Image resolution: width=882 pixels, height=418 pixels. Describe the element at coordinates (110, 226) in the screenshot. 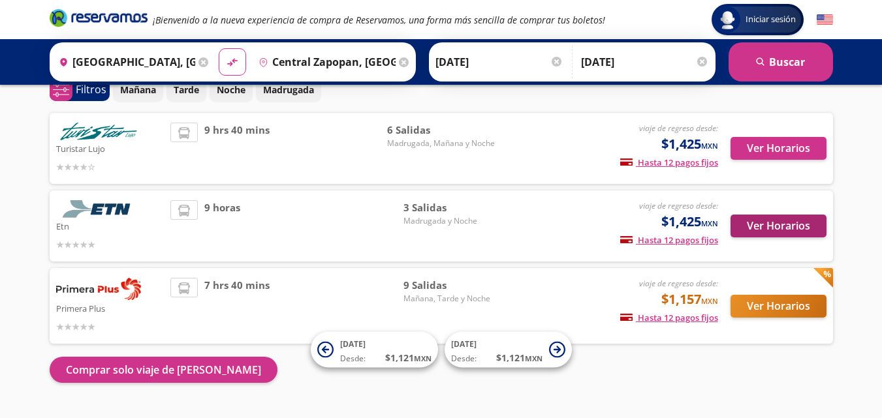

I see `p: Etn` at that location.